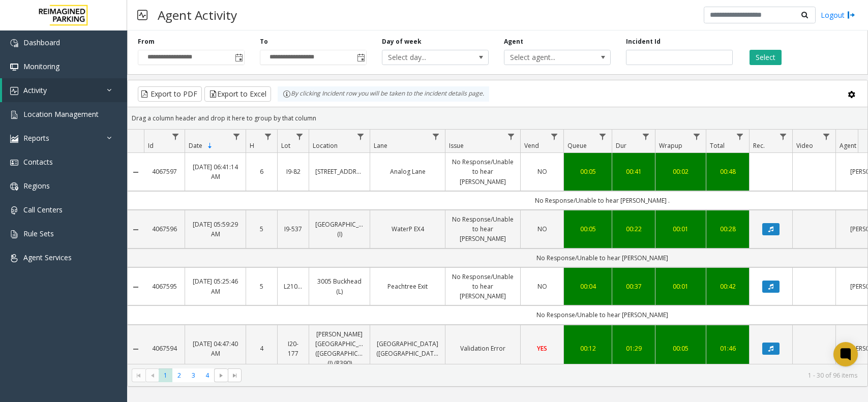 This screenshot has height=402, width=868. Describe the element at coordinates (61, 114) in the screenshot. I see `span: Location Management` at that location.